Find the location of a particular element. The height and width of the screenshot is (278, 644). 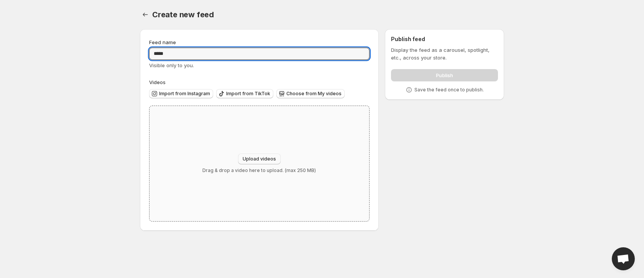

h2: Publish feed is located at coordinates (444, 39).